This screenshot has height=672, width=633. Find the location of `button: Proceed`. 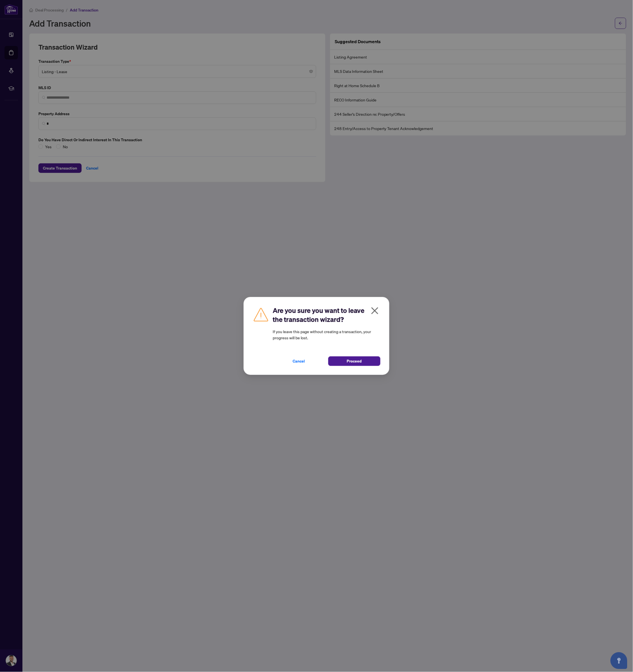

button: Proceed is located at coordinates (355, 362).